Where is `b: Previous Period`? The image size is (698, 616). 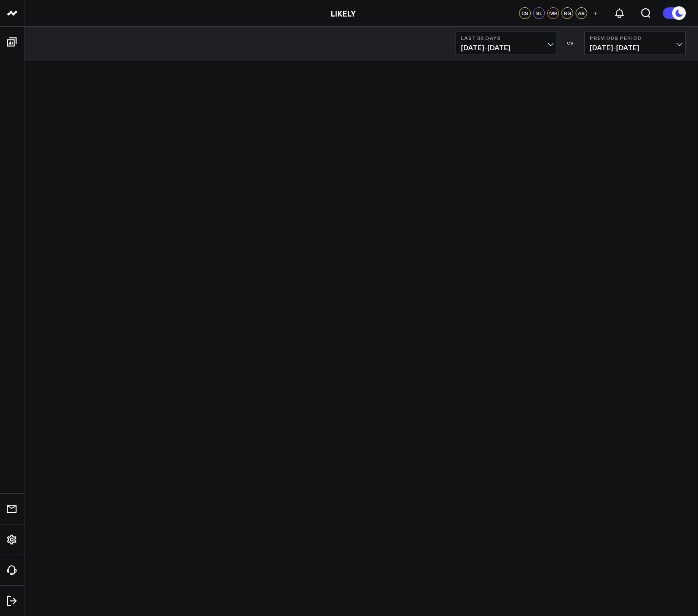
b: Previous Period is located at coordinates (635, 38).